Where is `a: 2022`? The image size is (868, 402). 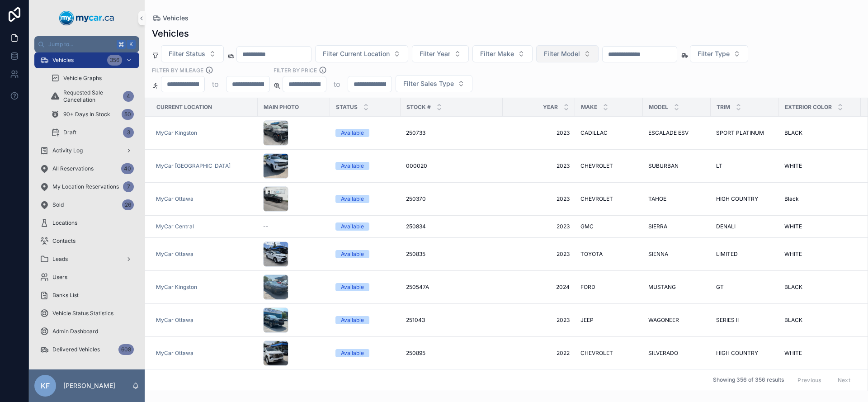
a: 2022 is located at coordinates (539, 353).